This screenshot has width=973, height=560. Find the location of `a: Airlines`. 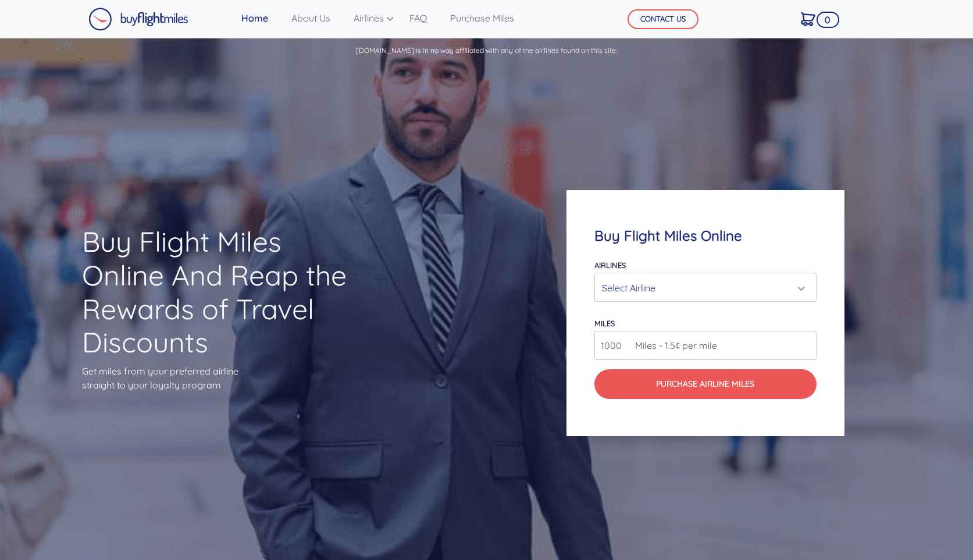

a: Airlines is located at coordinates (370, 18).